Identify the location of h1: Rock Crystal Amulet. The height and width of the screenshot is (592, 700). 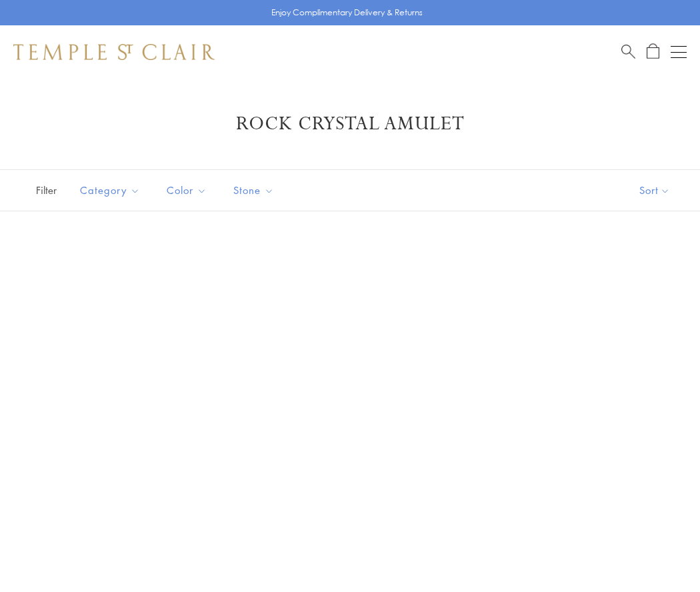
(350, 124).